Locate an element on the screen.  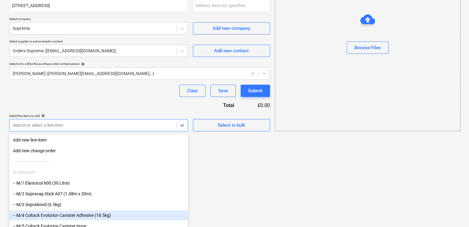
div: -- M/2 Sopravap Stick A07 (1.08m x 30m) is located at coordinates (99, 194).